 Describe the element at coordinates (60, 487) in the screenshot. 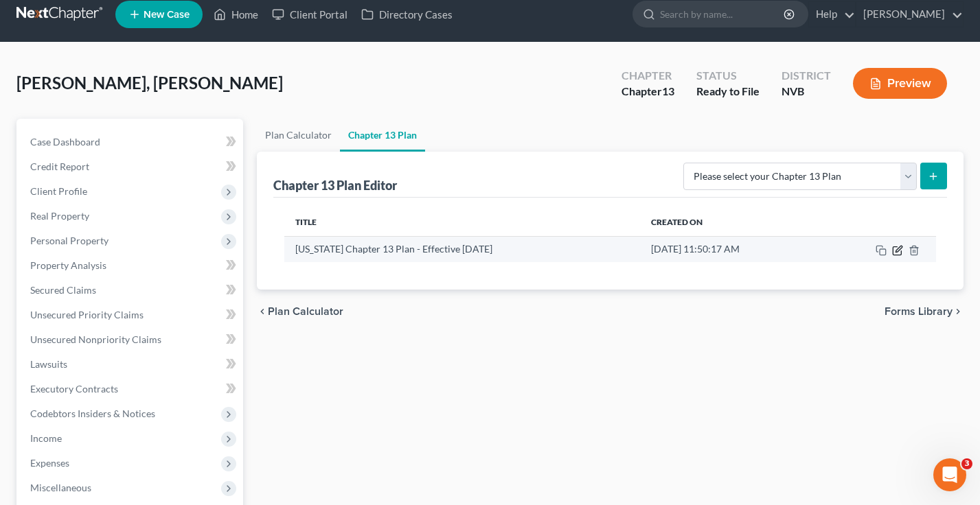

I see `span: Miscellaneous` at that location.